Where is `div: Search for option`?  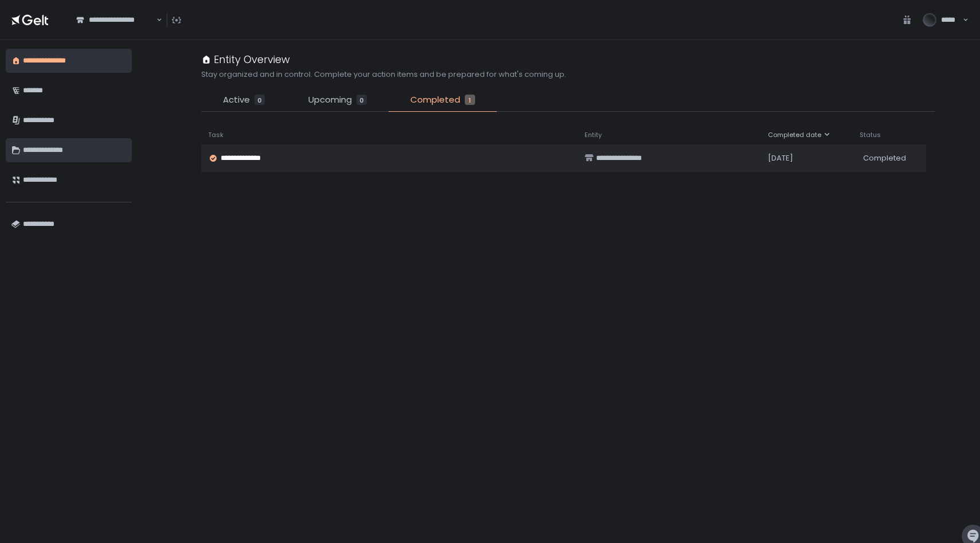
div: Search for option is located at coordinates (115, 20).